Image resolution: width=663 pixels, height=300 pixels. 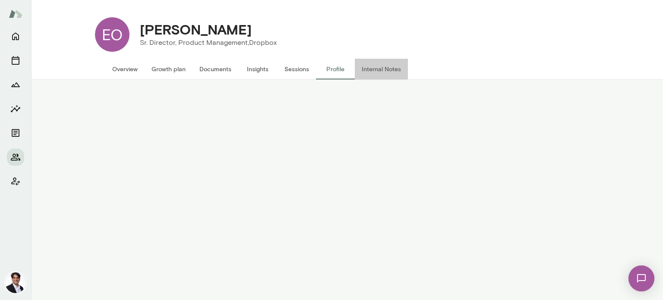 What do you see at coordinates (168, 69) in the screenshot?
I see `button: Growth plan` at bounding box center [168, 69].